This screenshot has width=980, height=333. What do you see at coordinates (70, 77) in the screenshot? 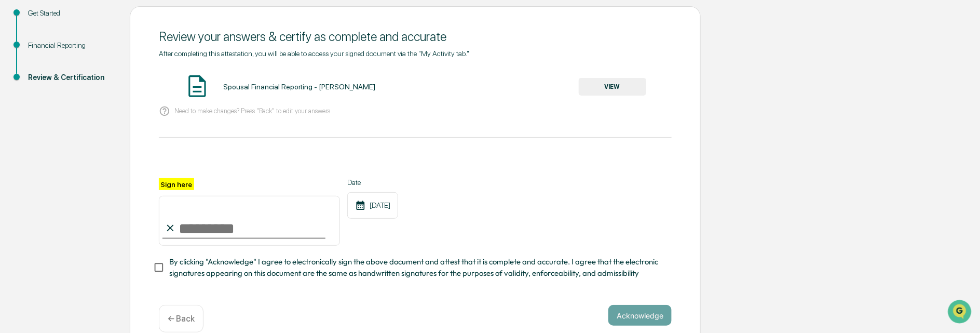
I see `div: Review & Certification` at bounding box center [70, 77].